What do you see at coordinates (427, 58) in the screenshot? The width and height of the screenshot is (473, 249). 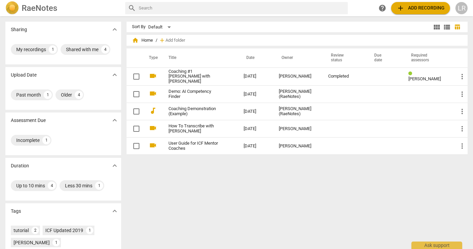 I see `th: Required assessors` at bounding box center [427, 58].